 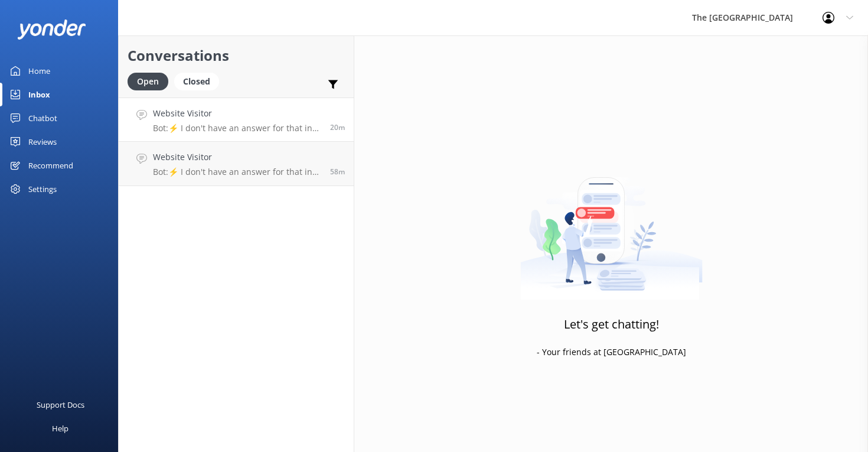 I want to click on div: Reviews, so click(x=42, y=142).